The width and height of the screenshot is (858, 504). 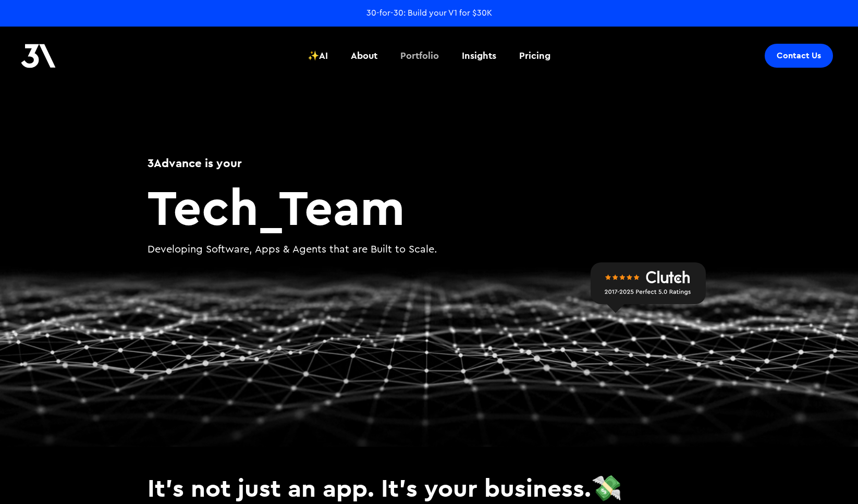 What do you see at coordinates (534, 55) in the screenshot?
I see `a: Pricing` at bounding box center [534, 55].